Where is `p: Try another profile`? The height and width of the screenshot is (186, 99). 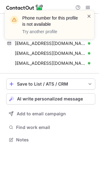 p: Try another profile is located at coordinates (51, 32).